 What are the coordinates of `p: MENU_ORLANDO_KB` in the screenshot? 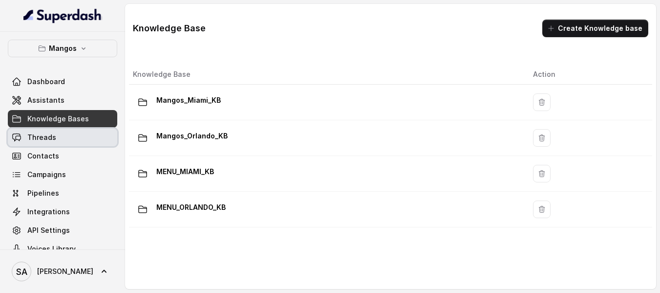 It's located at (191, 207).